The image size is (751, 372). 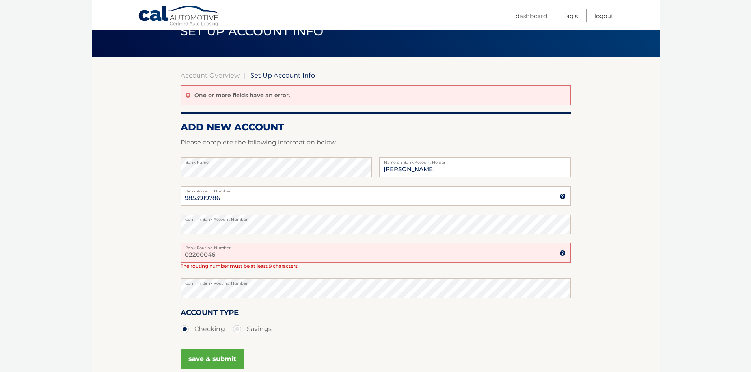 I want to click on p: Please complete the following information below., so click(x=376, y=143).